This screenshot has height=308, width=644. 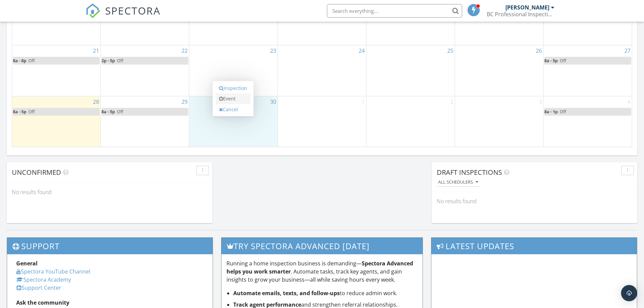 What do you see at coordinates (588, 121) in the screenshot?
I see `td: Go to October 4, 2025` at bounding box center [588, 121].